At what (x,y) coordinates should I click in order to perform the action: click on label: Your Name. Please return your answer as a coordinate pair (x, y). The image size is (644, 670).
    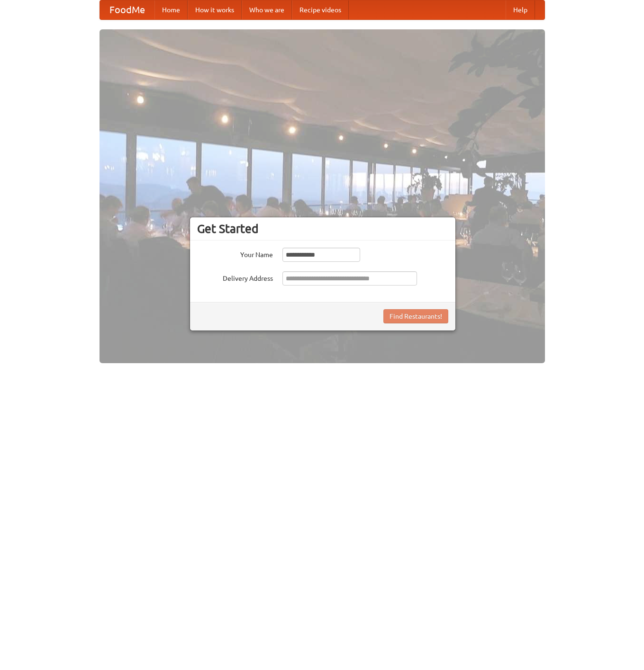
    Looking at the image, I should click on (235, 254).